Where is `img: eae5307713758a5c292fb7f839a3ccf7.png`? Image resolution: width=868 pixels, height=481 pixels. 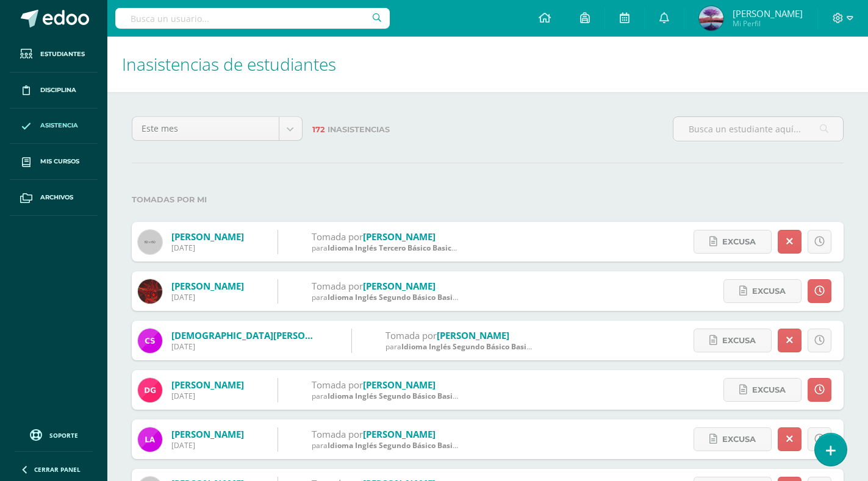 img: eae5307713758a5c292fb7f839a3ccf7.png is located at coordinates (150, 341).